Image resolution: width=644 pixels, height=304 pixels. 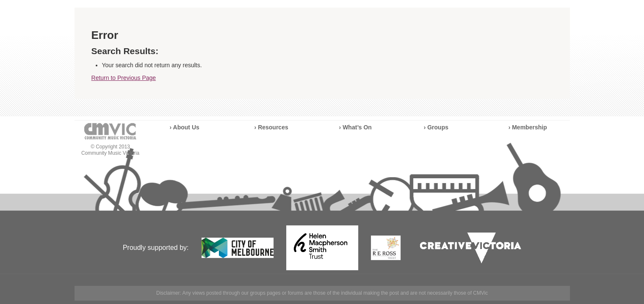 I want to click on h3: Search Results:, so click(x=322, y=51).